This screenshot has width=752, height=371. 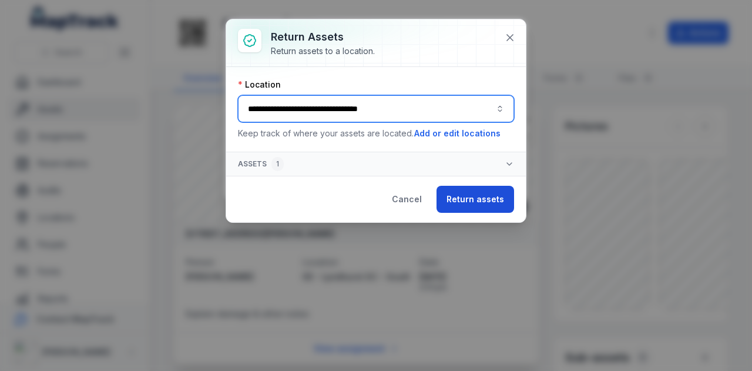 What do you see at coordinates (277, 164) in the screenshot?
I see `div: 1` at bounding box center [277, 164].